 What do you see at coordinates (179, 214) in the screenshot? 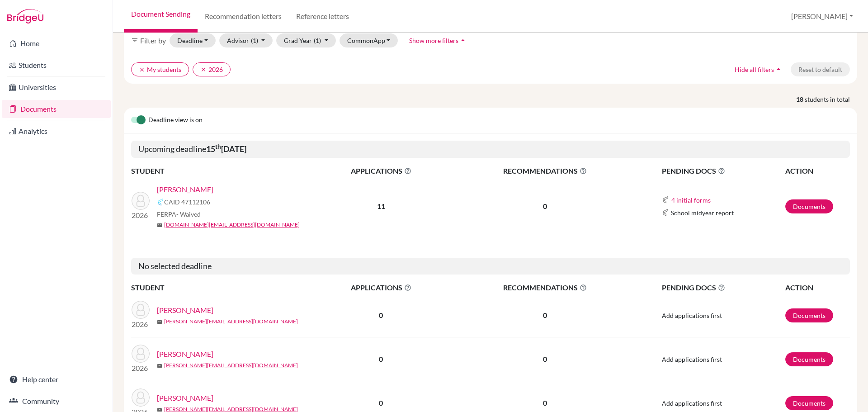
I see `span: FERPA` at bounding box center [179, 214].